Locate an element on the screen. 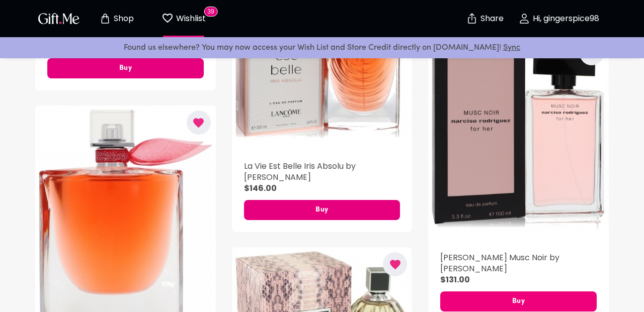 The width and height of the screenshot is (644, 312). p: Wishlist is located at coordinates (190, 19).